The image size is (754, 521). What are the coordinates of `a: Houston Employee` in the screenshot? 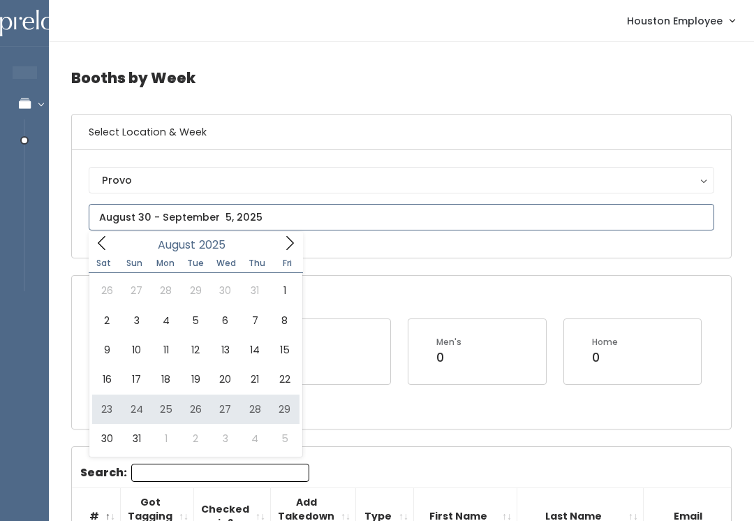 It's located at (681, 20).